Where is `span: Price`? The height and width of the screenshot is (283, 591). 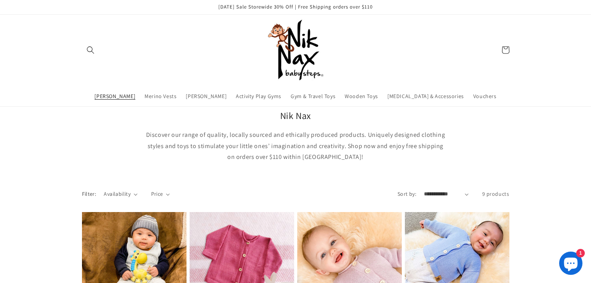 span: Price is located at coordinates (157, 194).